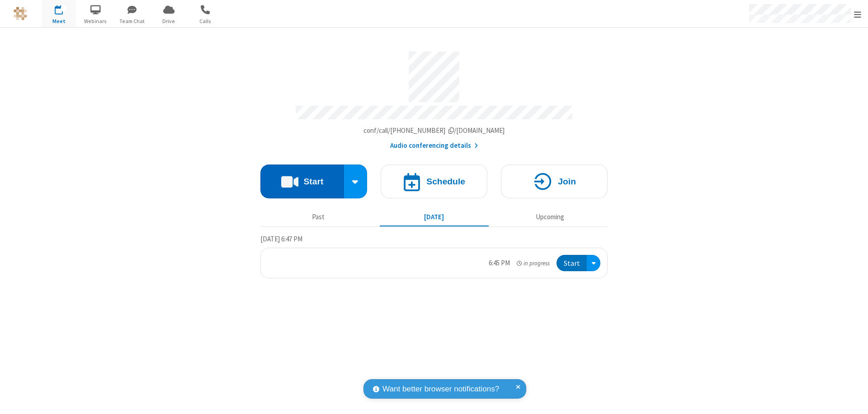 The image size is (868, 414). What do you see at coordinates (434, 181) in the screenshot?
I see `button: Schedule` at bounding box center [434, 181].